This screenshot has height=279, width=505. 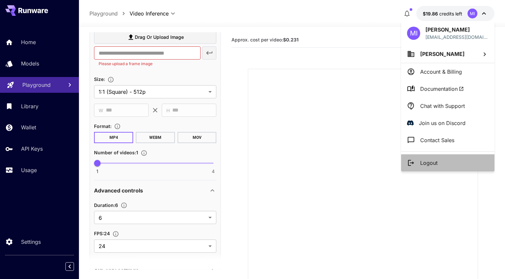 What do you see at coordinates (437, 140) in the screenshot?
I see `p: Contact Sales` at bounding box center [437, 140].